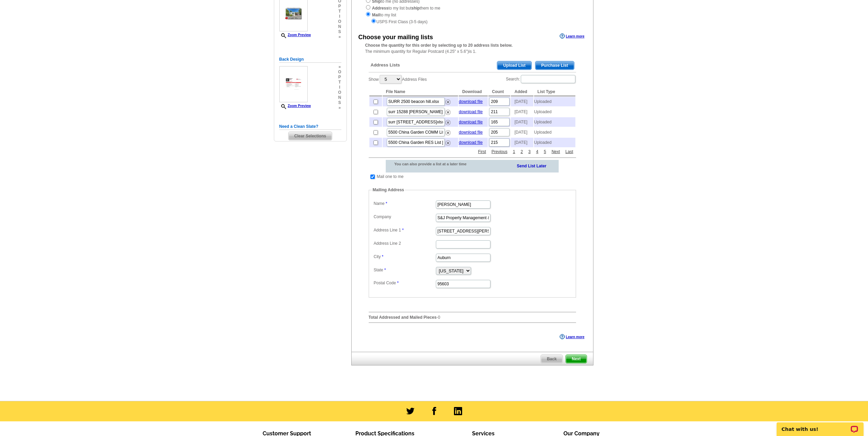 The width and height of the screenshot is (868, 436). Describe the element at coordinates (310, 136) in the screenshot. I see `span: Clear Selections` at that location.